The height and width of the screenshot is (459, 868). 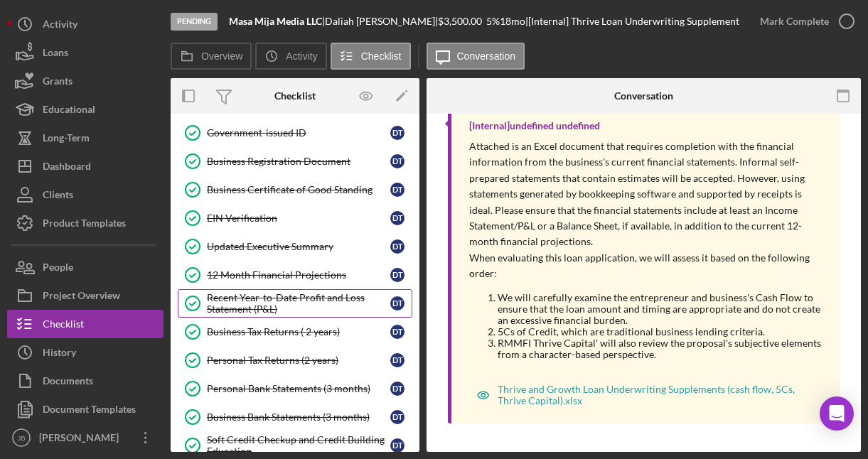 What do you see at coordinates (534, 126) in the screenshot?
I see `div: [Internal] undefined undefined` at bounding box center [534, 126].